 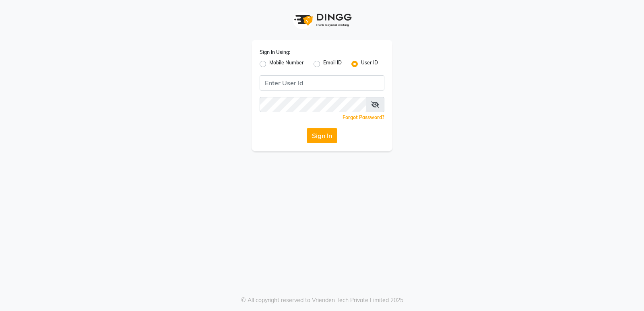 I want to click on label: Email ID, so click(x=333, y=64).